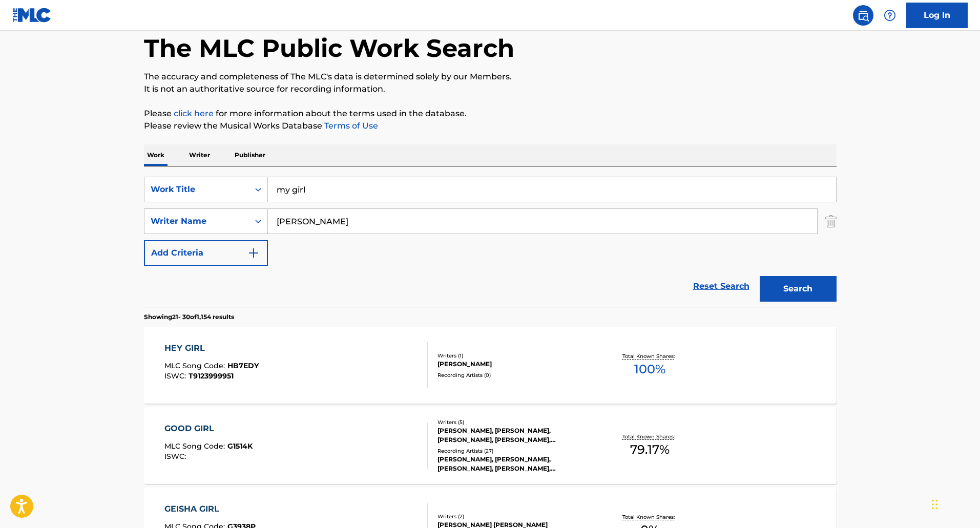 This screenshot has height=528, width=980. Describe the element at coordinates (515, 516) in the screenshot. I see `div: Writers ( 2 )` at that location.